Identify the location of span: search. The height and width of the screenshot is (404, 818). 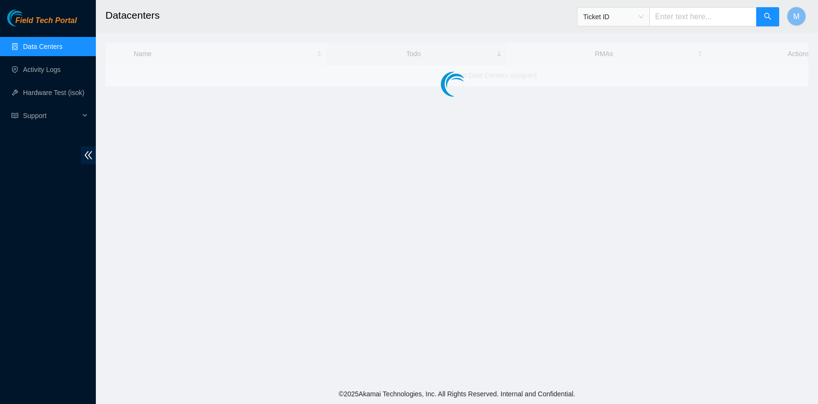
(768, 17).